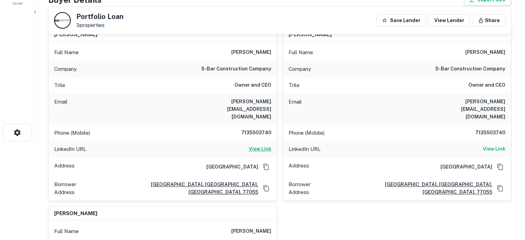 The width and height of the screenshot is (525, 240). Describe the element at coordinates (489, 20) in the screenshot. I see `button: Share` at that location.